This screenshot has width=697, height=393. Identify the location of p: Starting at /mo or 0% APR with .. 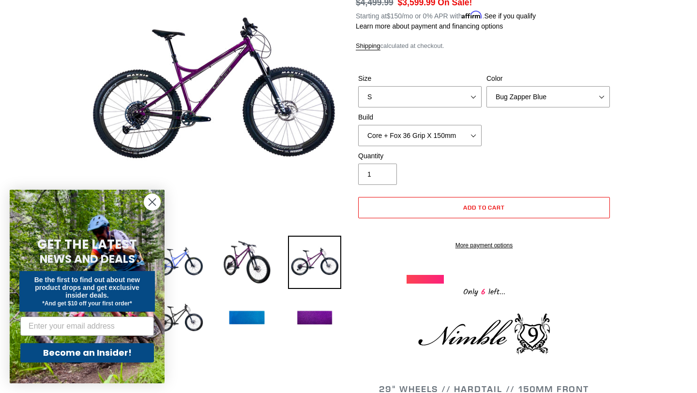
(446, 15).